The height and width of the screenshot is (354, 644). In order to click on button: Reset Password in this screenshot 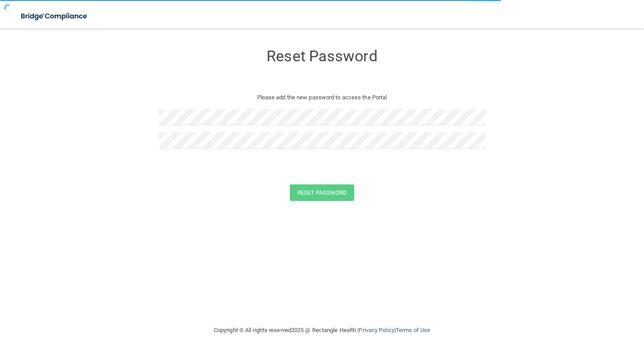, I will do `click(322, 192)`.